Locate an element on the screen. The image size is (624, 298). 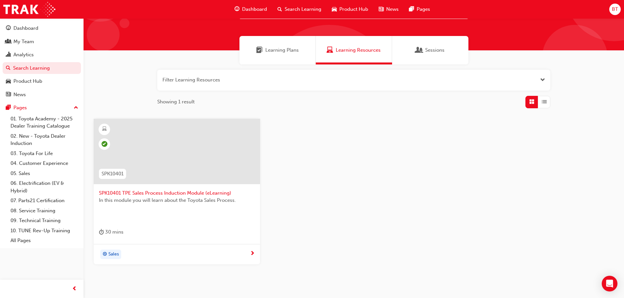
a: Search Learning is located at coordinates (42, 68).